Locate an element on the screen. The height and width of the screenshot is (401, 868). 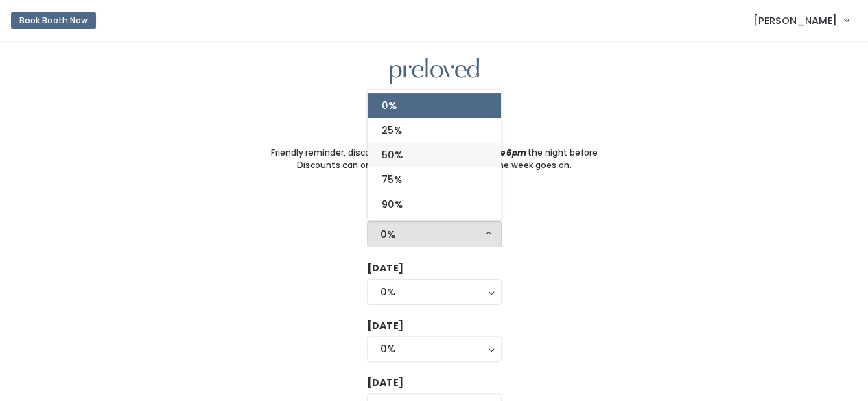
span: 90% is located at coordinates (392, 204).